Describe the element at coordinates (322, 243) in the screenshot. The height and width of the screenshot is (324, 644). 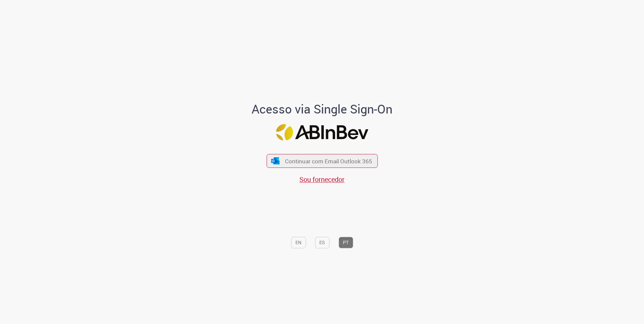
I see `button: ES` at that location.